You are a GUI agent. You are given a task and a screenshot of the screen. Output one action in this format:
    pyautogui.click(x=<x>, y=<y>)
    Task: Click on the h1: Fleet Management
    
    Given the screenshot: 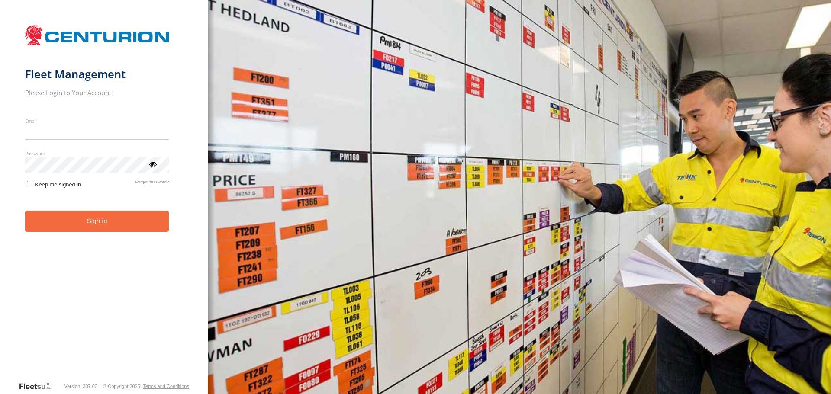 What is the action you would take?
    pyautogui.click(x=97, y=74)
    